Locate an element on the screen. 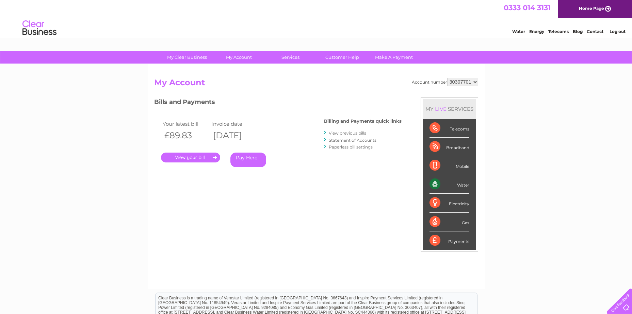  div: Water is located at coordinates (449, 184).